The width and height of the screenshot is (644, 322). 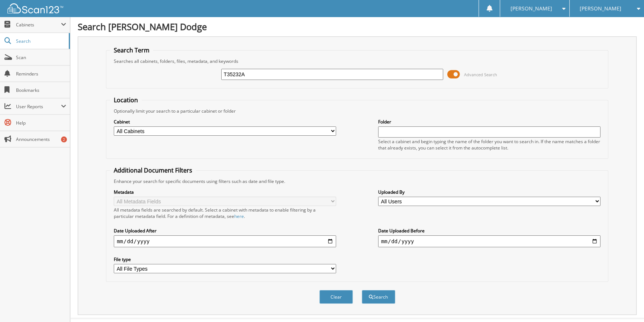 What do you see at coordinates (153, 170) in the screenshot?
I see `legend: Additional Document Filters` at bounding box center [153, 170].